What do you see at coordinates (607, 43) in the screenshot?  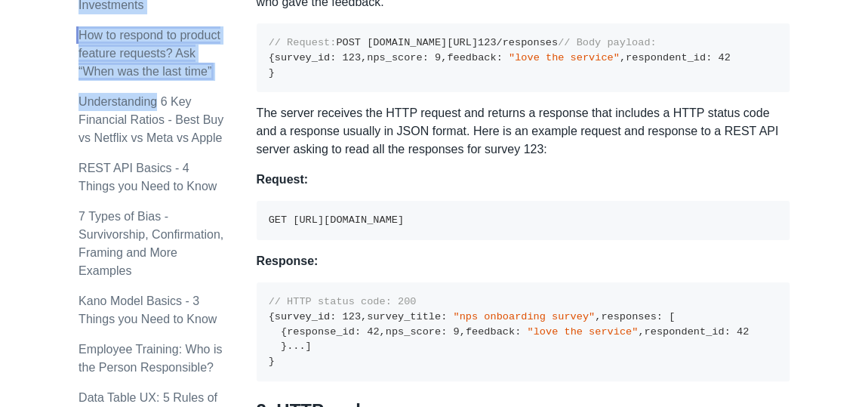 I see `span: // Body payload:` at bounding box center [607, 43].